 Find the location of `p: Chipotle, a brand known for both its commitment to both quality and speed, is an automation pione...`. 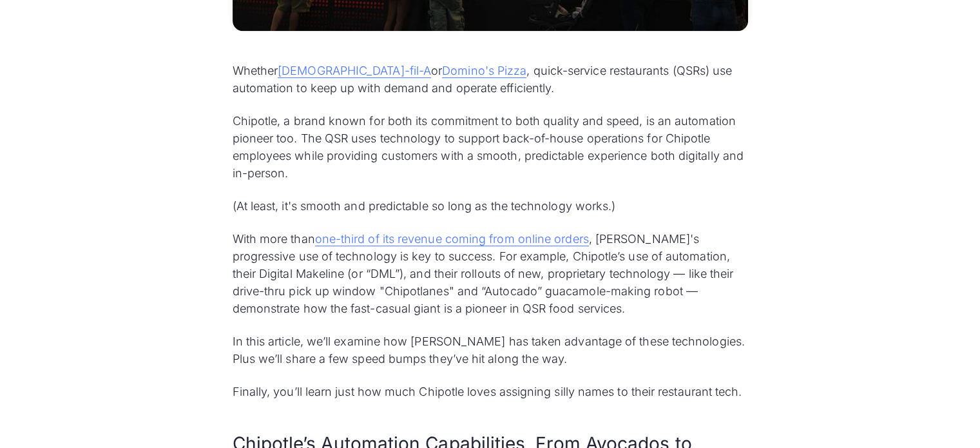

p: Chipotle, a brand known for both its commitment to both quality and speed, is an automation pione... is located at coordinates (490, 147).